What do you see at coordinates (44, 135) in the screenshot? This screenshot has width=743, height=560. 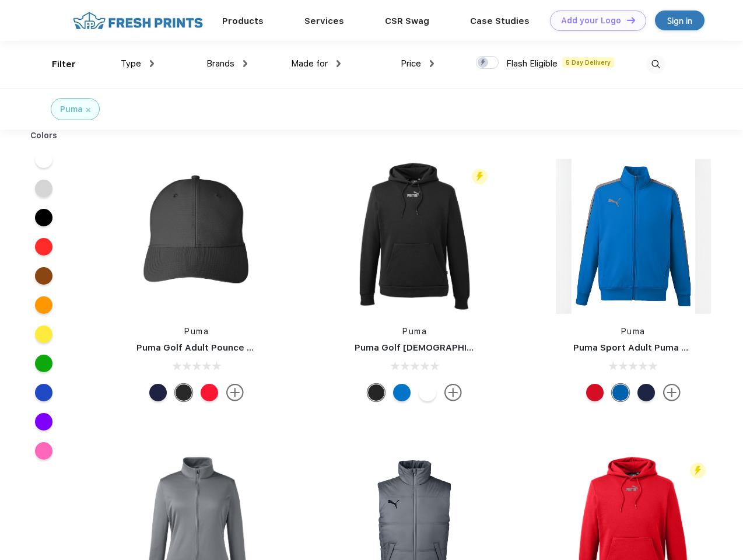 I see `div: Colors` at bounding box center [44, 135].